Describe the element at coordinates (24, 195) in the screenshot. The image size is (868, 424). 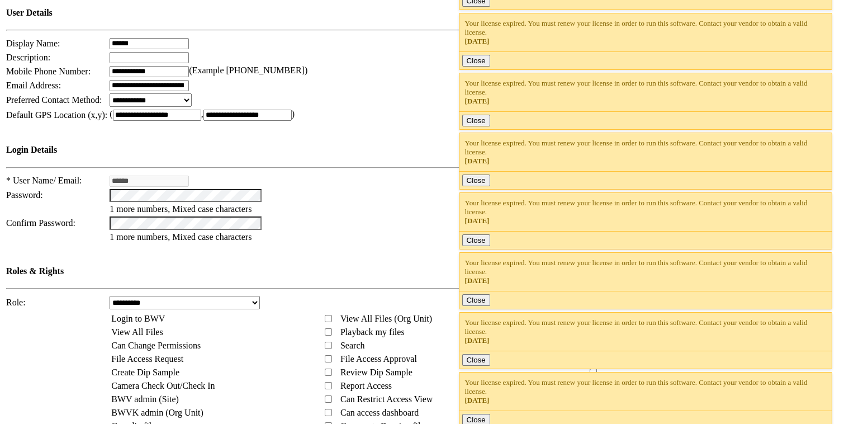
I see `span: Password:` at that location.